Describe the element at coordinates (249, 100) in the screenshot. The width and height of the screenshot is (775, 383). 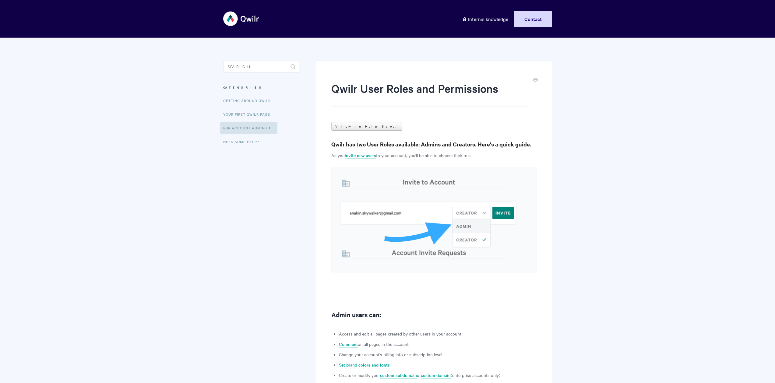
I see `a: Getting Around Qwilr` at that location.